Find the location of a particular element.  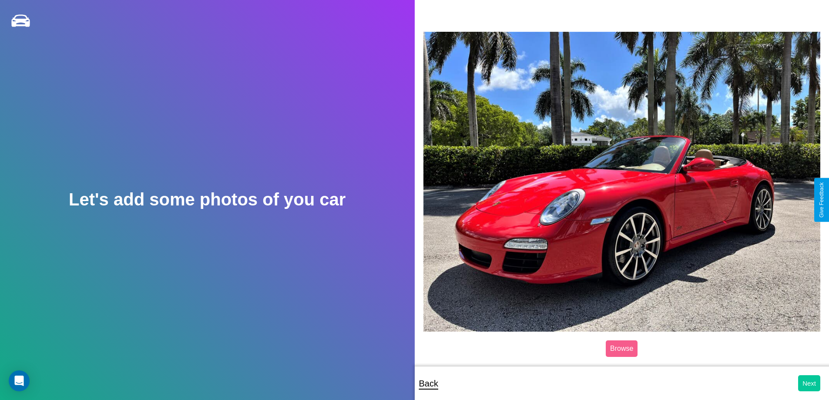

label: Browse is located at coordinates (622, 349).